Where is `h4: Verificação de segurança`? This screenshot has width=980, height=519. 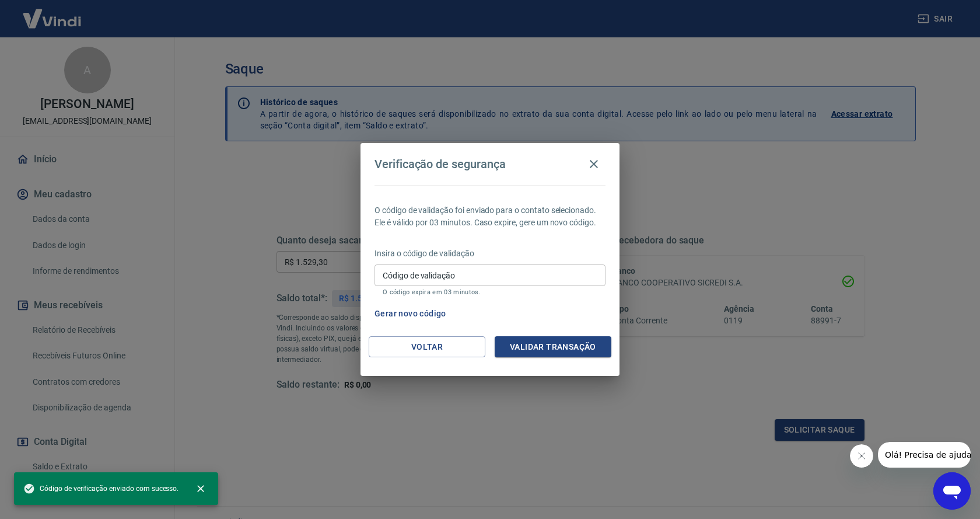
h4: Verificação de segurança is located at coordinates (440, 164).